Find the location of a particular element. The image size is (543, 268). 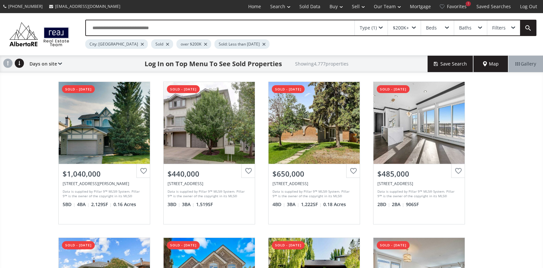

div: $440,000 is located at coordinates (209, 174).